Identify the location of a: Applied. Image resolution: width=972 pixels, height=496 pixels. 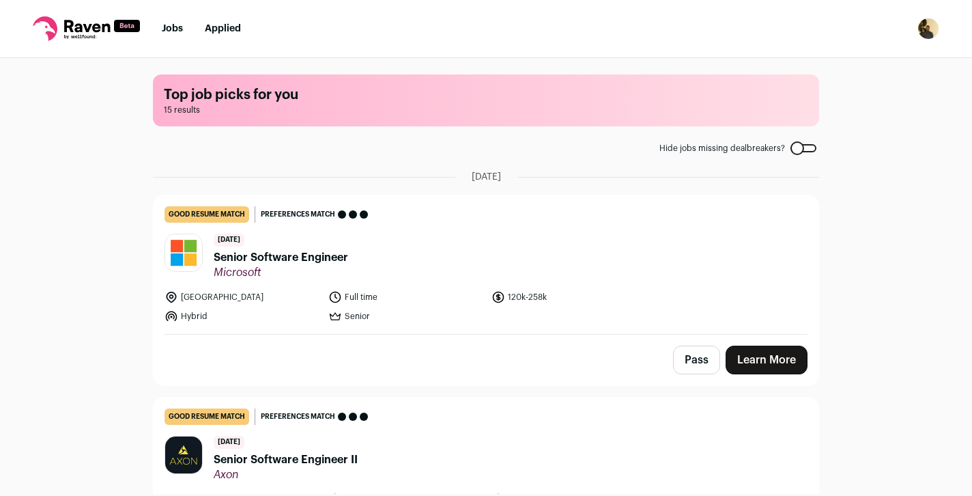
(223, 29).